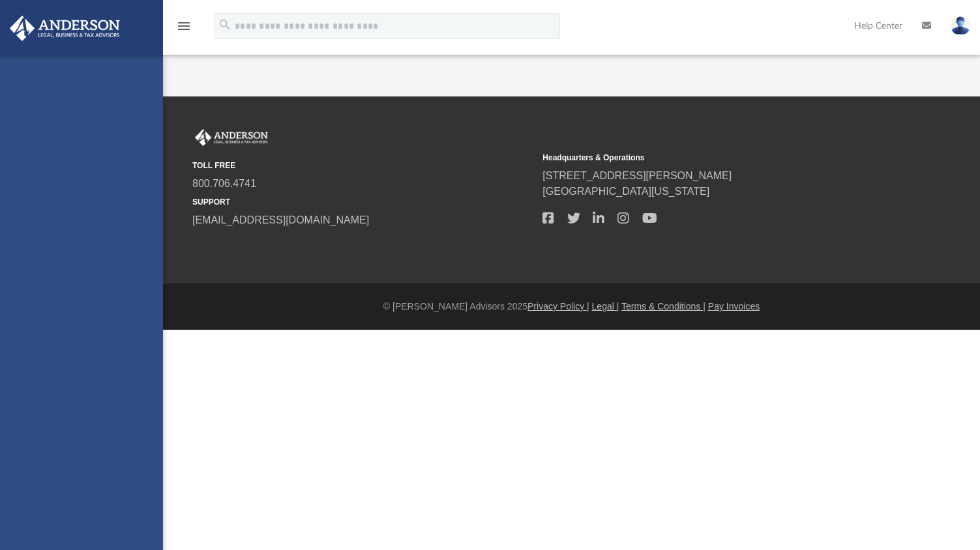  Describe the element at coordinates (363, 202) in the screenshot. I see `small: SUPPORT` at that location.